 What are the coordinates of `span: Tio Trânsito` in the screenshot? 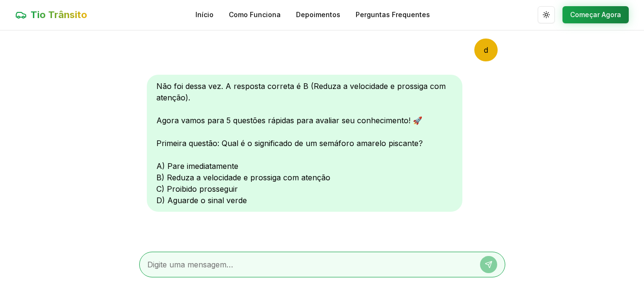 It's located at (59, 15).